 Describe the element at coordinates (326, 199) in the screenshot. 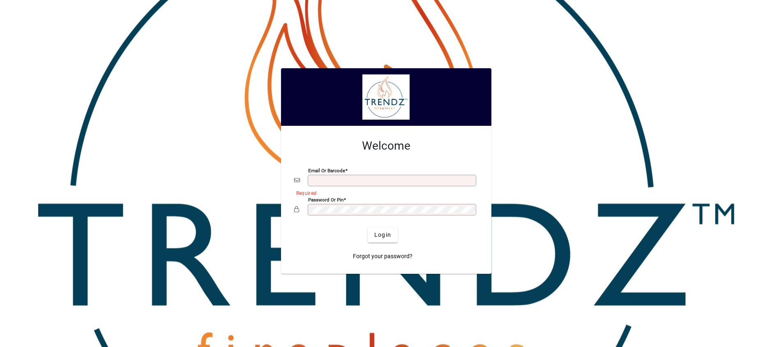

I see `mat-label: Password or Pin` at that location.